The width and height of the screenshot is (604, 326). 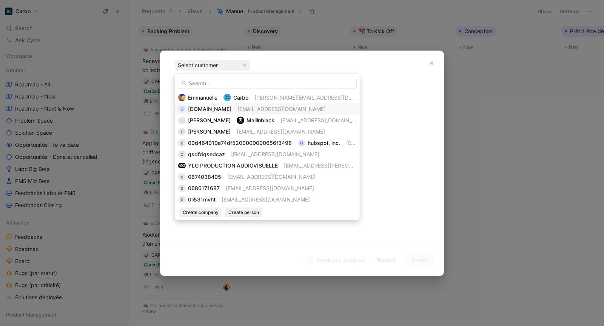 What do you see at coordinates (260, 120) in the screenshot?
I see `span: Mailinblack` at bounding box center [260, 120].